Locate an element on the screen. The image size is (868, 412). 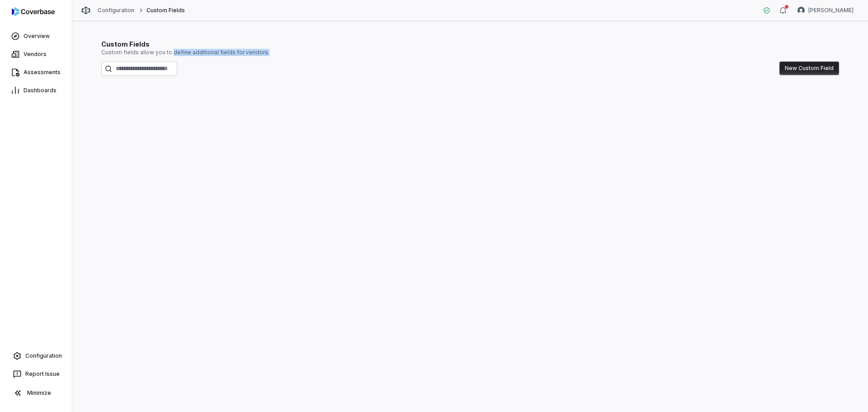
span: Configuration is located at coordinates (43, 356).